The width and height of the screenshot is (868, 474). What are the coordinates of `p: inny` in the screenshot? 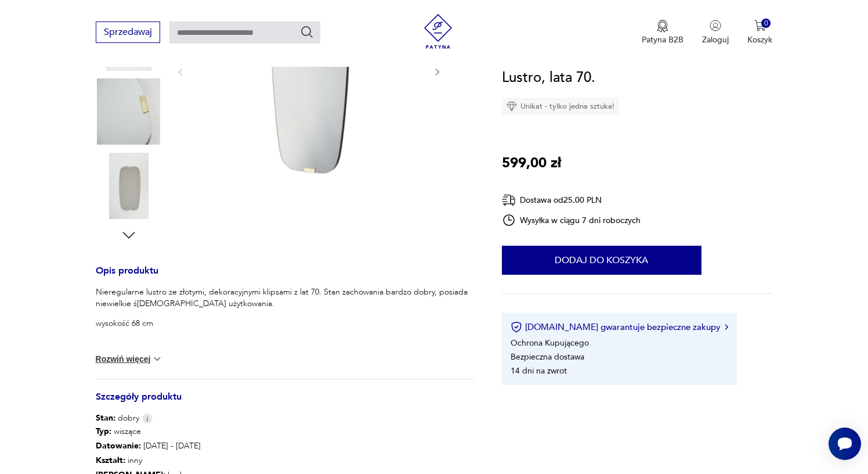 It's located at (178, 460).